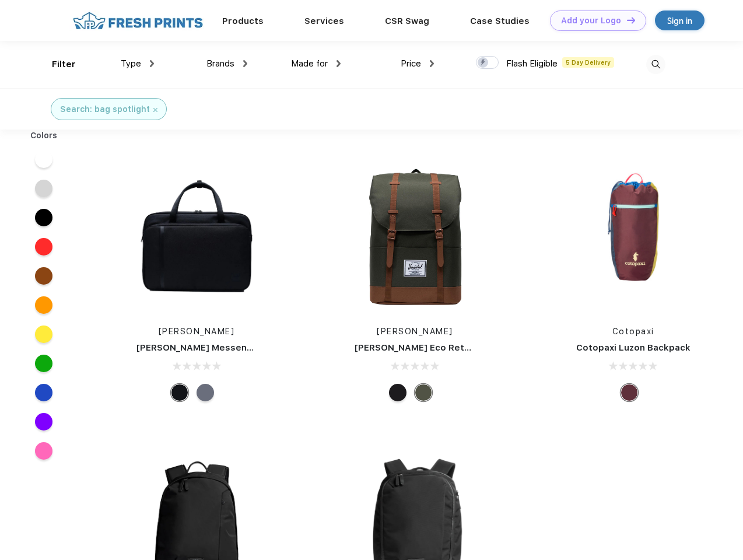 The image size is (743, 560). I want to click on a: Sign in, so click(679, 20).